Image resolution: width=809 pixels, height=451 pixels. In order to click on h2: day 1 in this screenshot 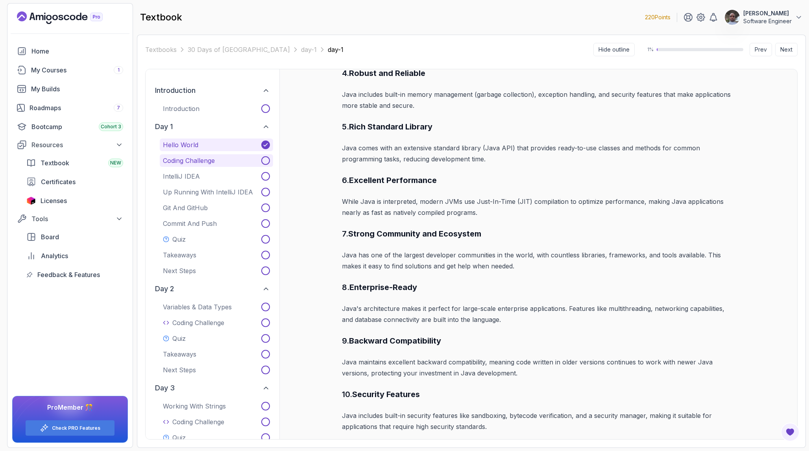, I will do `click(164, 127)`.